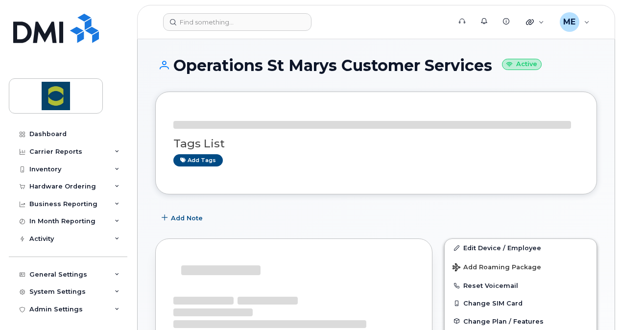  I want to click on small: Active, so click(522, 64).